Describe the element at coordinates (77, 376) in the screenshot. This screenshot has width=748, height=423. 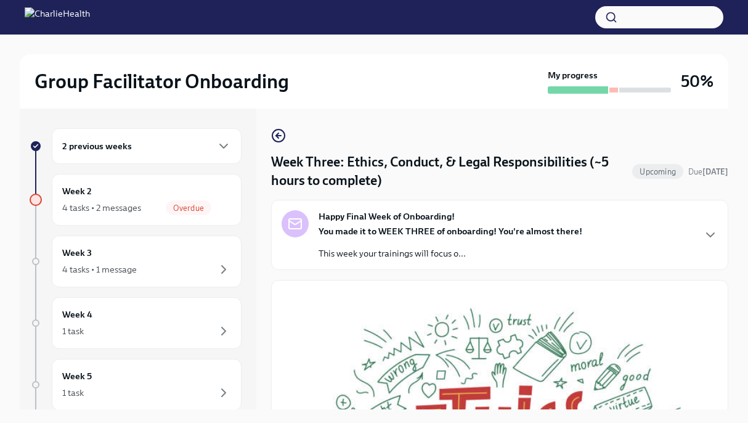
I see `h6: Week 5` at that location.